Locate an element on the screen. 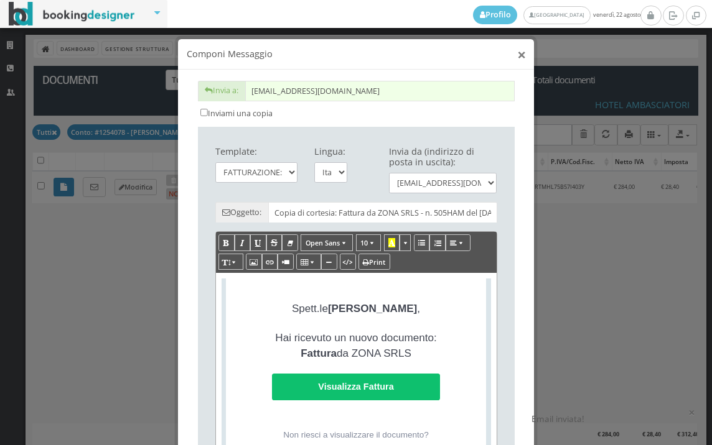 This screenshot has height=445, width=712. span: 10 is located at coordinates (364, 243).